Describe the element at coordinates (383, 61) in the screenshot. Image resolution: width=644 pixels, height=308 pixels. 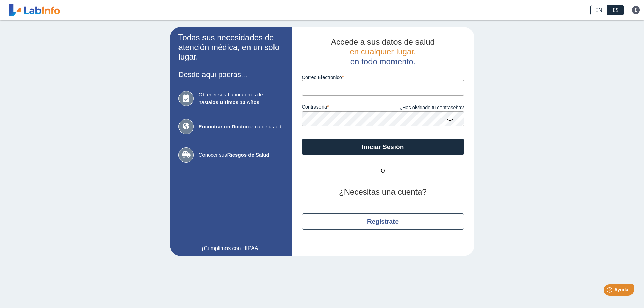
I see `span: en todo momento.` at that location.